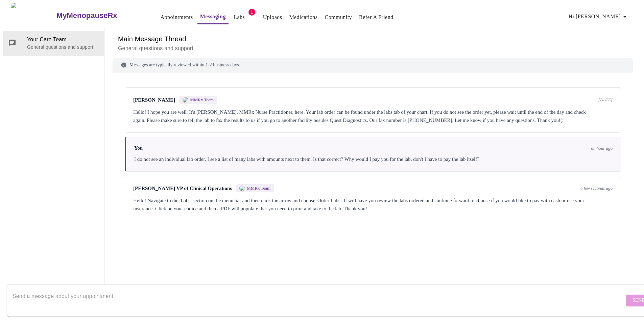  Describe the element at coordinates (213, 17) in the screenshot. I see `button: Messaging` at that location.